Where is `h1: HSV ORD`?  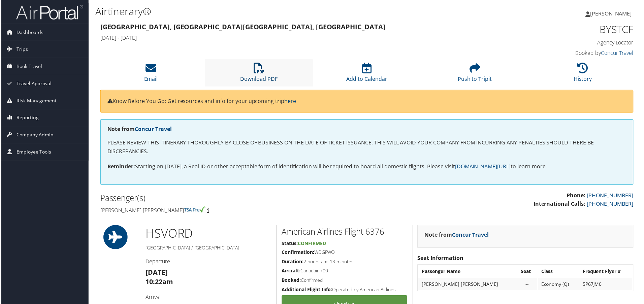
h1: HSV ORD is located at coordinates (208, 234).